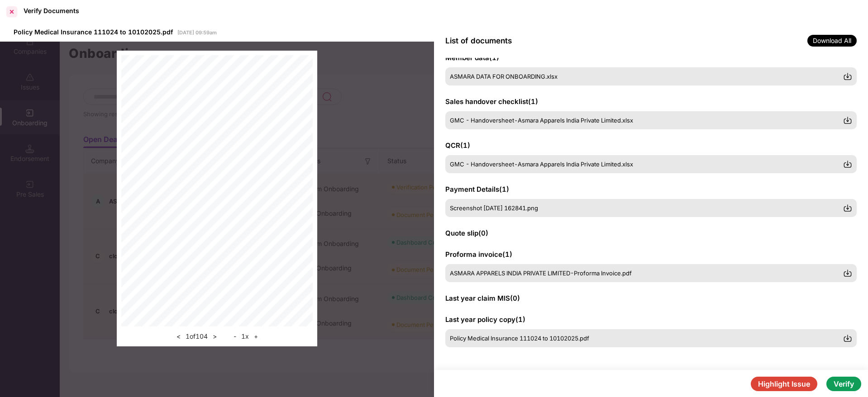 The height and width of the screenshot is (397, 868). I want to click on div: Verify Documents, so click(51, 10).